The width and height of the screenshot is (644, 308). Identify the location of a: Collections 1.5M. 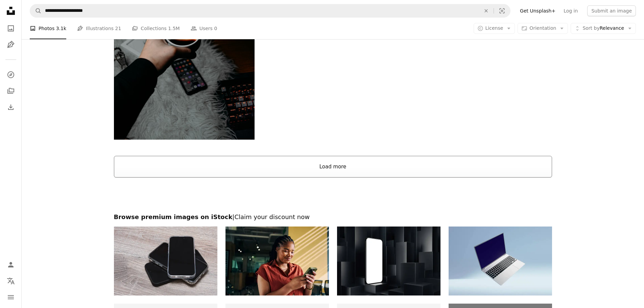
(156, 29).